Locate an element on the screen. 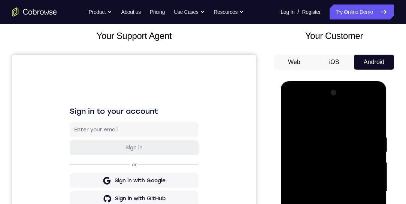  h2: Your Customer is located at coordinates (334, 36).